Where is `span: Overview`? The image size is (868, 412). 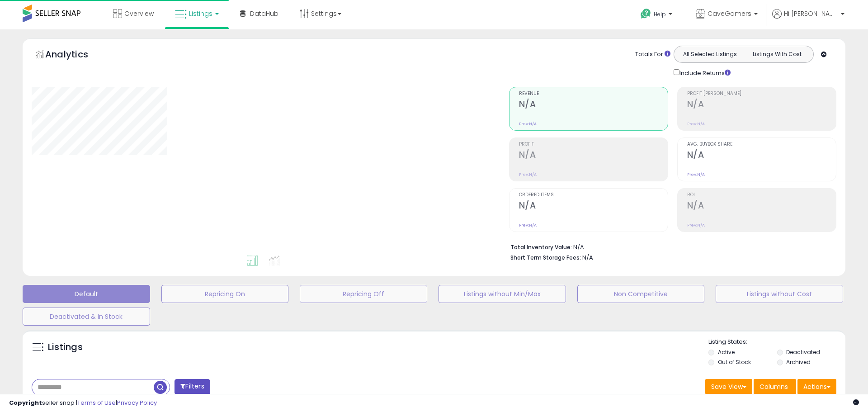
span: Overview is located at coordinates (139, 13).